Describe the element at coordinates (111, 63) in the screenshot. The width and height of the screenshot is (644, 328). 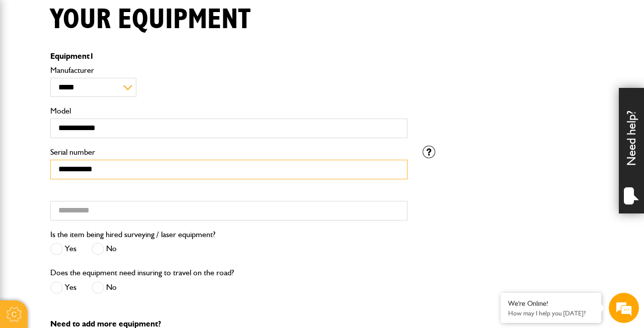
I see `div: Chat with us now` at that location.